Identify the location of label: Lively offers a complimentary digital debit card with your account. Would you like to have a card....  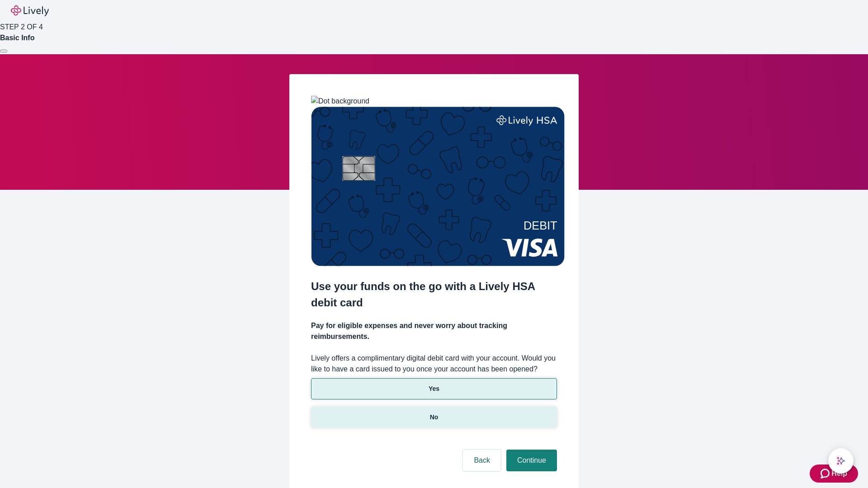
(434, 364).